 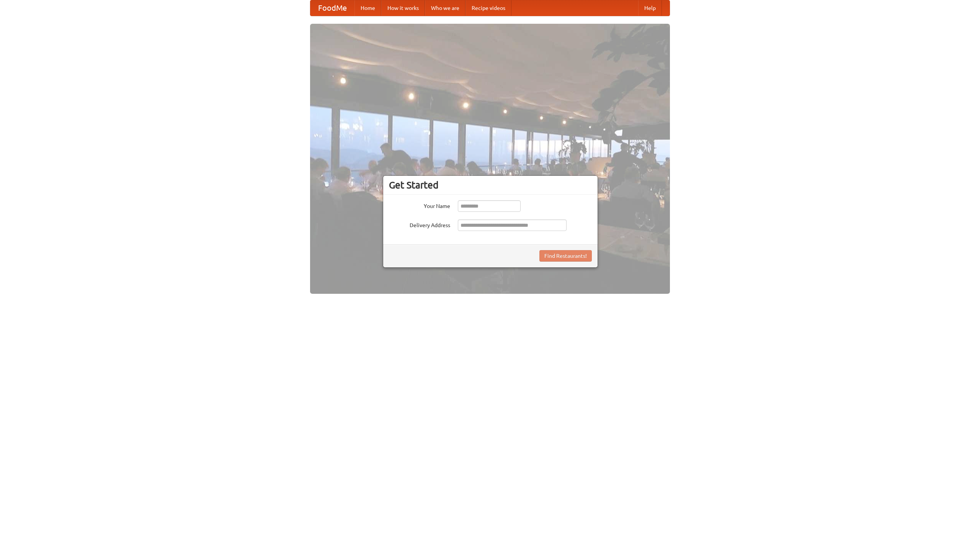 I want to click on a: Home, so click(x=368, y=8).